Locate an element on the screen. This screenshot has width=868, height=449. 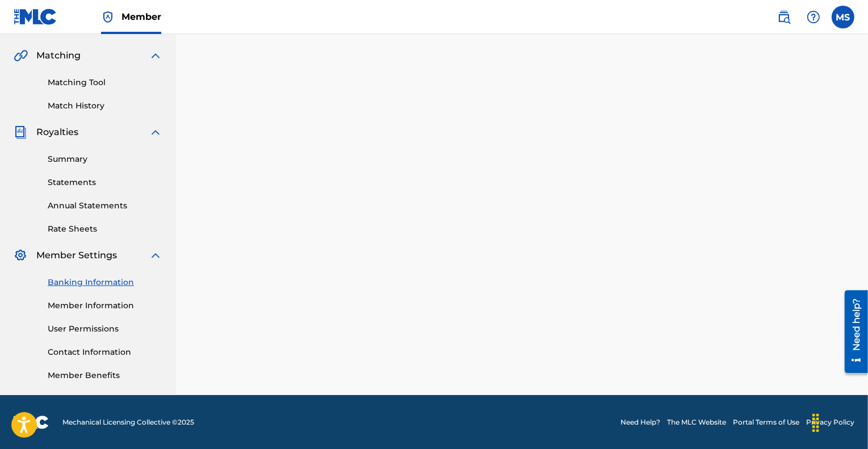
div: Drag is located at coordinates (816, 423).